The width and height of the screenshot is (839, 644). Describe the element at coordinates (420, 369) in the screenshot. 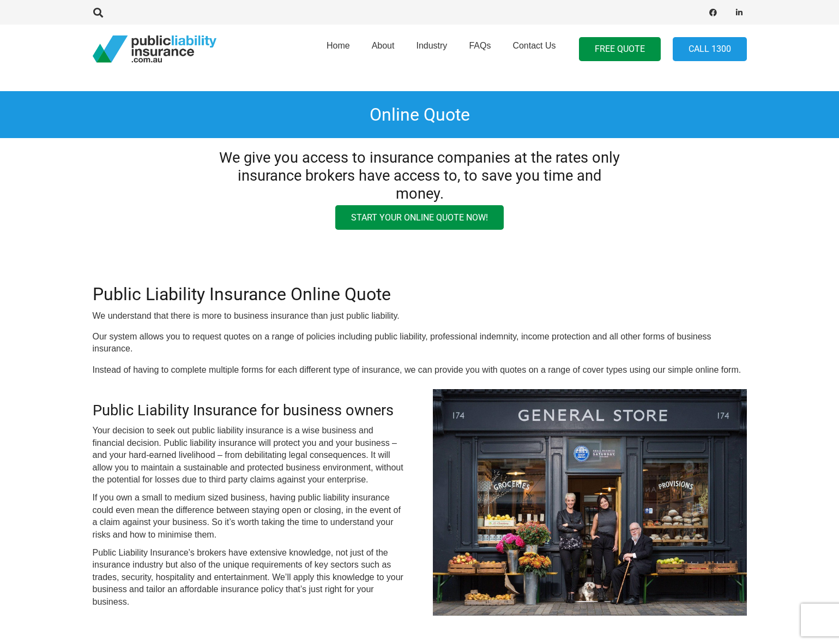

I see `p: Instead of having to complete multiple forms for each different type of insurance, we can provide...` at that location.